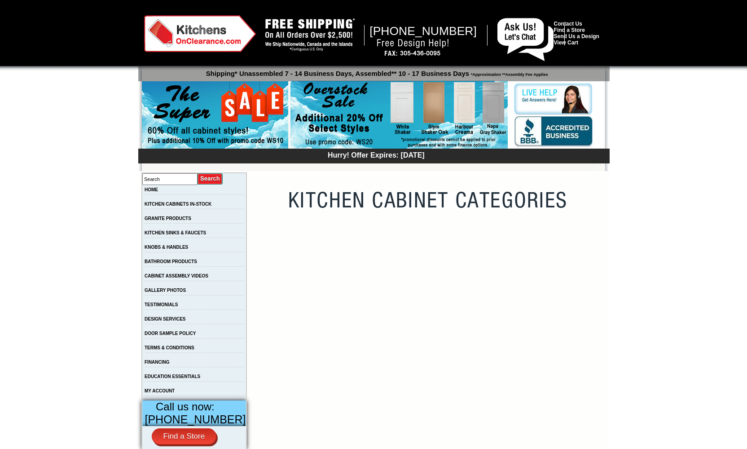 This screenshot has height=449, width=747. I want to click on a: BATHROOM PRODUCTS, so click(171, 261).